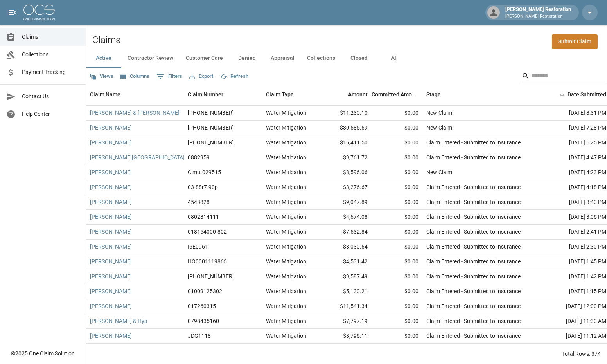  Describe the element at coordinates (346, 306) in the screenshot. I see `div: $11,541.34` at that location.